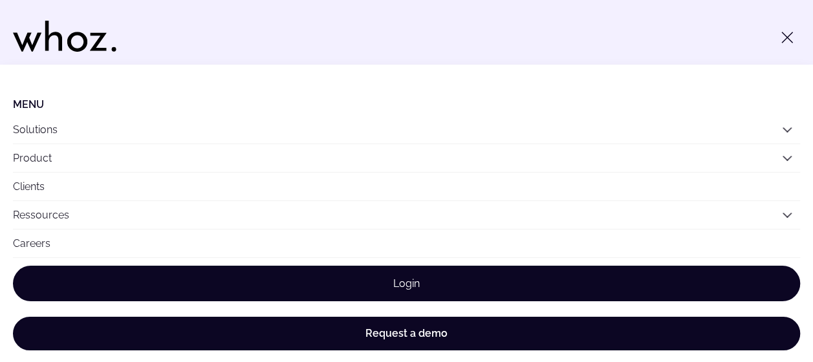 This screenshot has width=813, height=362. Describe the element at coordinates (406, 283) in the screenshot. I see `a: Login` at that location.